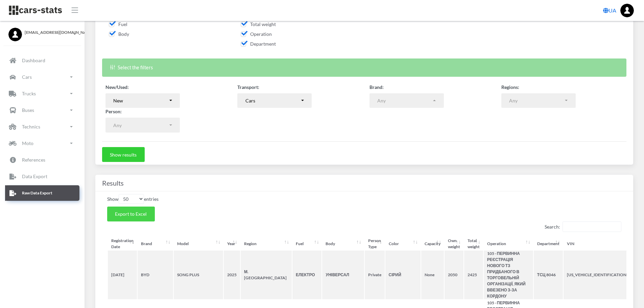  I want to click on p: Technics, so click(31, 126).